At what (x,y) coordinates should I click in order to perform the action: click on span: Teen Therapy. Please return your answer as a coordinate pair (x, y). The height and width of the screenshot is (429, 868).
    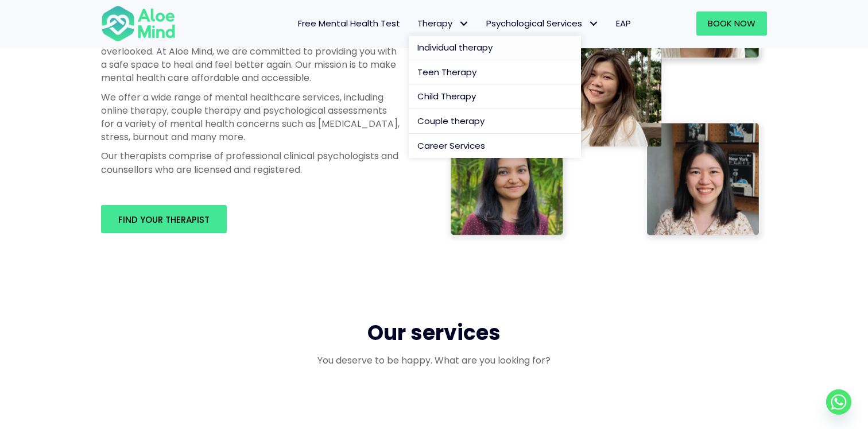
    Looking at the image, I should click on (447, 72).